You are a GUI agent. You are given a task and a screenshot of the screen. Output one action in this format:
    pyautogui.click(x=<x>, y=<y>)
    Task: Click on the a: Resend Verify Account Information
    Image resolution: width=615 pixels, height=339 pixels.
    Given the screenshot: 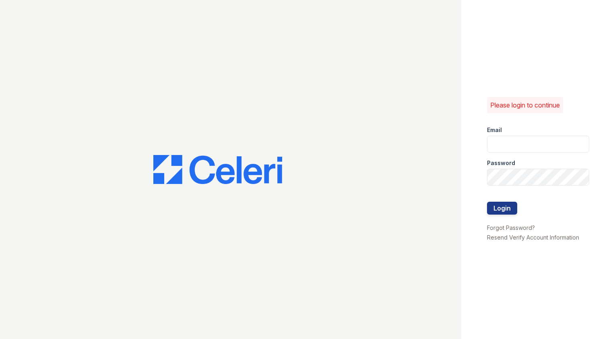 What is the action you would take?
    pyautogui.click(x=533, y=237)
    